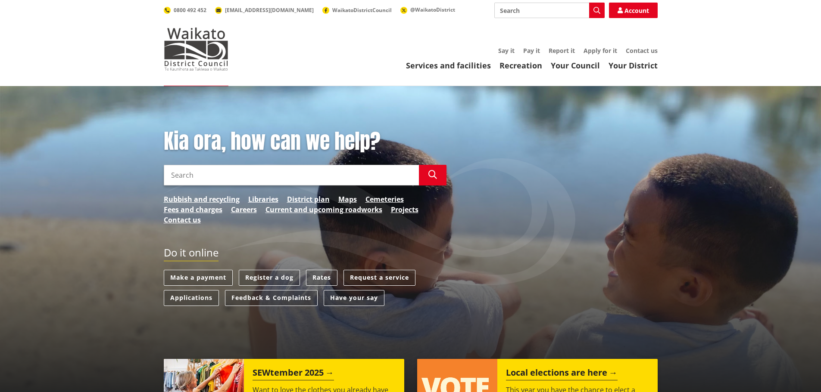 This screenshot has width=821, height=392. What do you see at coordinates (633, 10) in the screenshot?
I see `a: Account` at bounding box center [633, 10].